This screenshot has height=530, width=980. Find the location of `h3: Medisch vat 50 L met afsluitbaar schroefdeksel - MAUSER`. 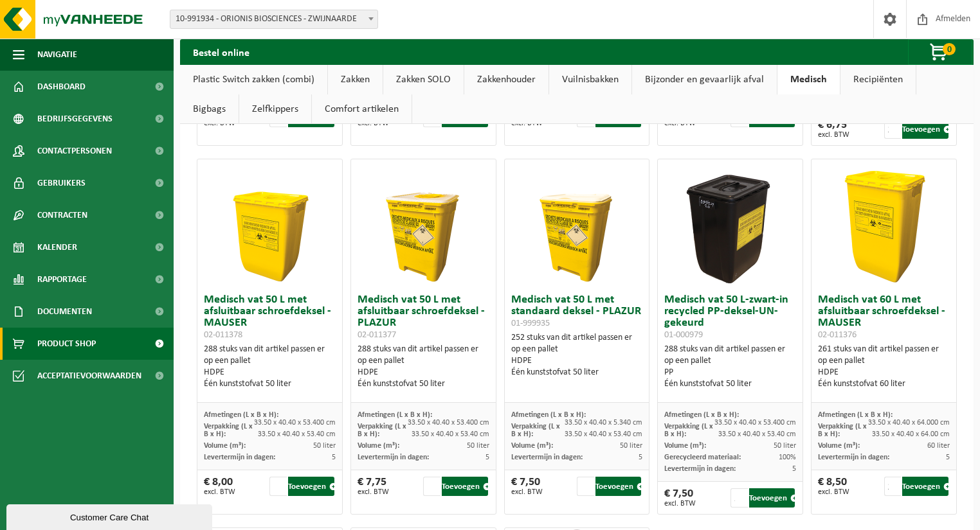

h3: Medisch vat 50 L met afsluitbaar schroefdeksel - MAUSER is located at coordinates (269, 318).